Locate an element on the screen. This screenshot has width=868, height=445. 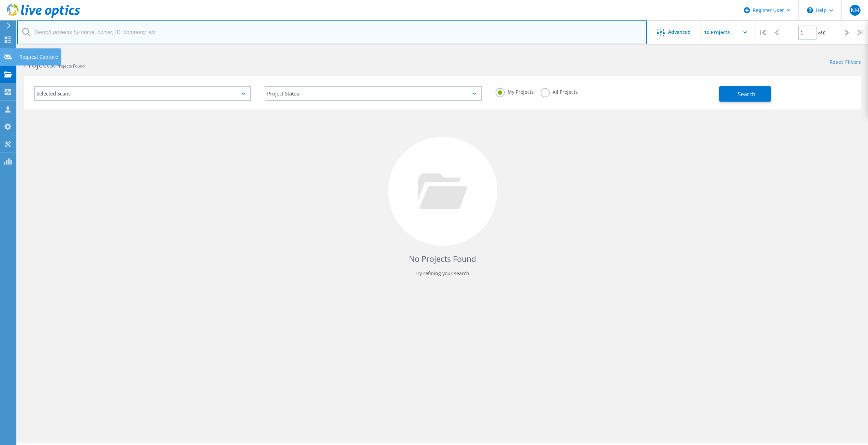
input: Search projects by name, owner, ID, company, etc is located at coordinates (332, 32).